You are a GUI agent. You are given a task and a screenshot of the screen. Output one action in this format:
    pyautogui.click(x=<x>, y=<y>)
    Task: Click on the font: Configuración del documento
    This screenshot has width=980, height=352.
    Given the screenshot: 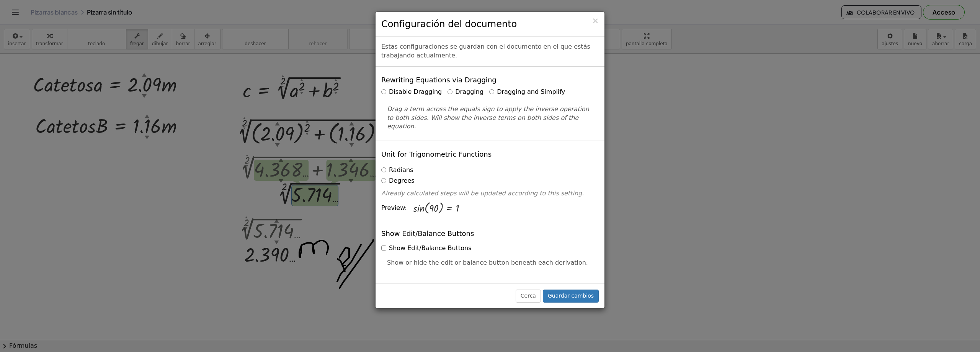 What is the action you would take?
    pyautogui.click(x=449, y=24)
    